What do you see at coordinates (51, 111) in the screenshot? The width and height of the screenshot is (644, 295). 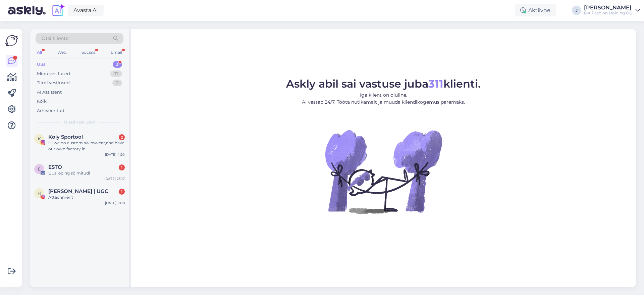 I see `div: Arhiveeritud` at bounding box center [51, 111].